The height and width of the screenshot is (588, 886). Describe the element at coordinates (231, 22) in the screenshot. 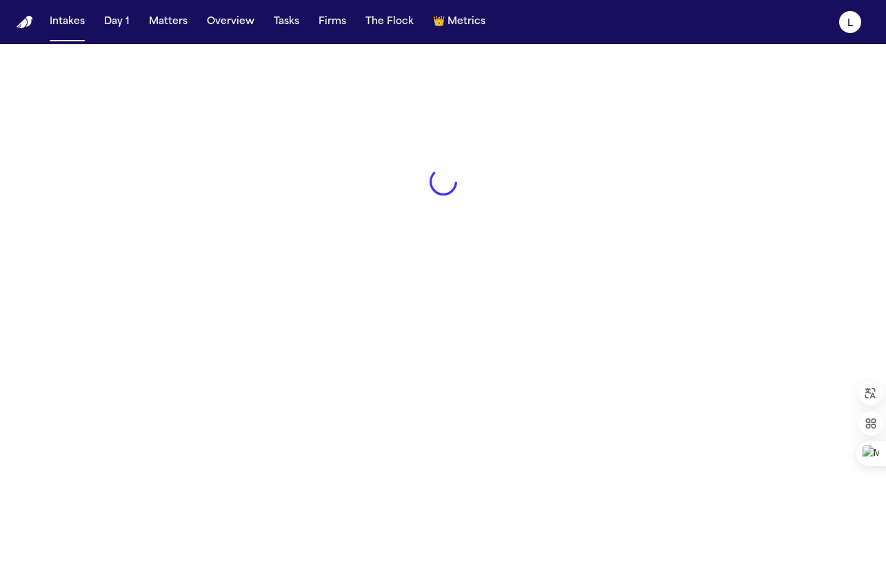

I see `a: Overview` at that location.